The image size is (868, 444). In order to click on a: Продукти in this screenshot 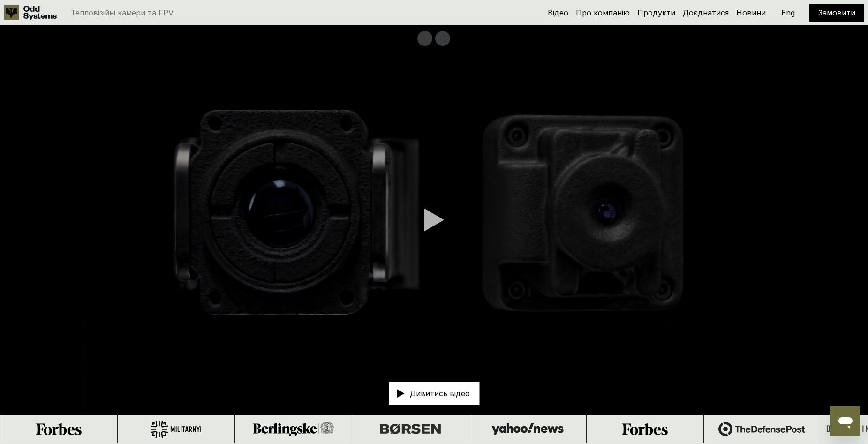, I will do `click(656, 13)`.